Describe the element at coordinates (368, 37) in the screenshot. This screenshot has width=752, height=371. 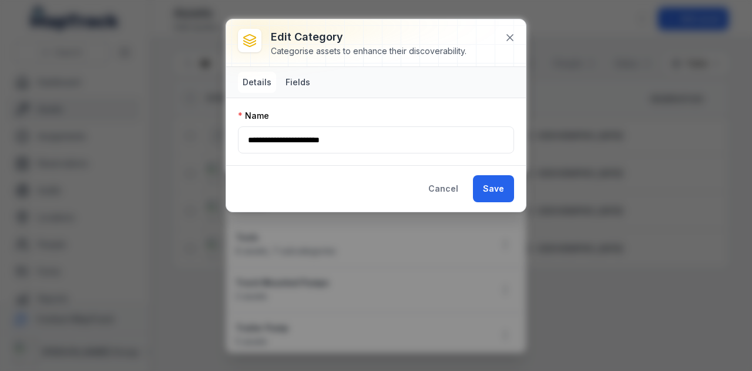
I see `h3: Edit category` at that location.